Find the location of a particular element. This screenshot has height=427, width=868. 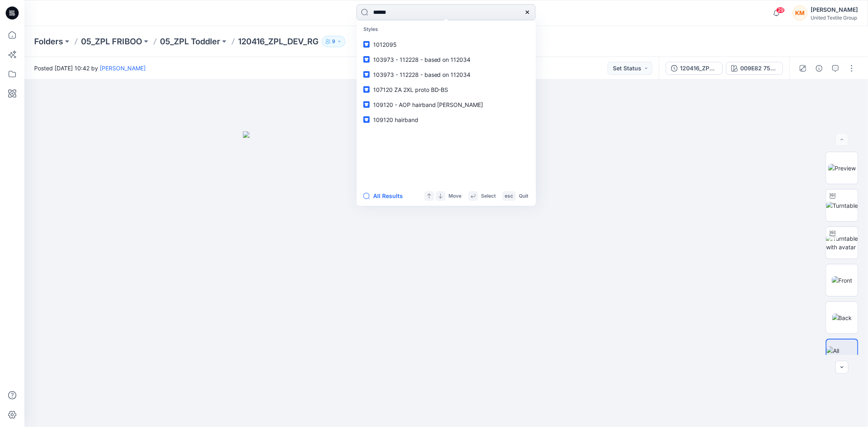

p: Folders is located at coordinates (48, 41).